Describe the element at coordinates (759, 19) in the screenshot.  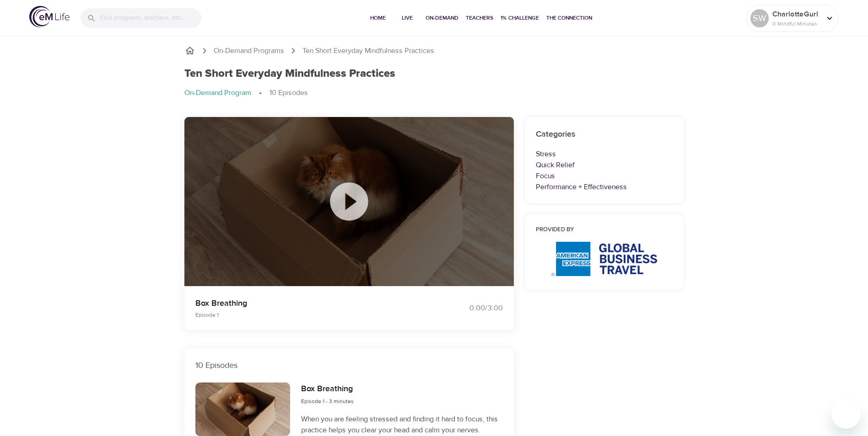
I see `div: SW` at that location.